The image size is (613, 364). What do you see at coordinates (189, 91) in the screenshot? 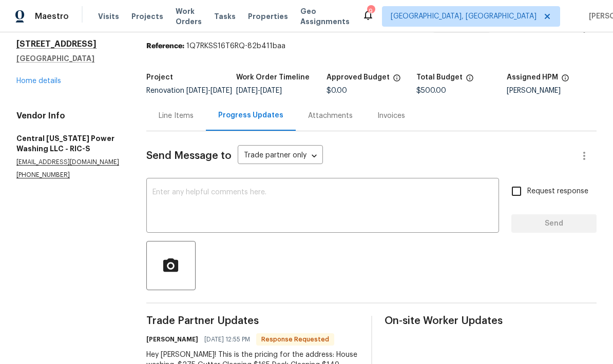
I see `span: Renovation` at bounding box center [189, 91].